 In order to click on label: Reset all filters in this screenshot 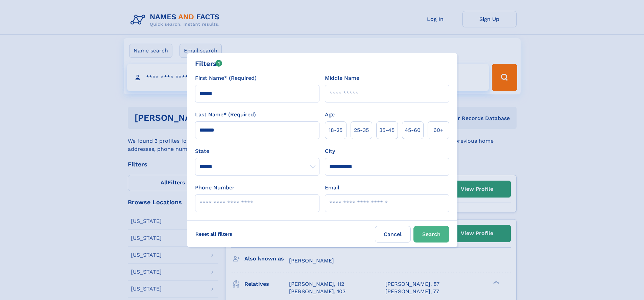, I will do `click(214, 234)`.